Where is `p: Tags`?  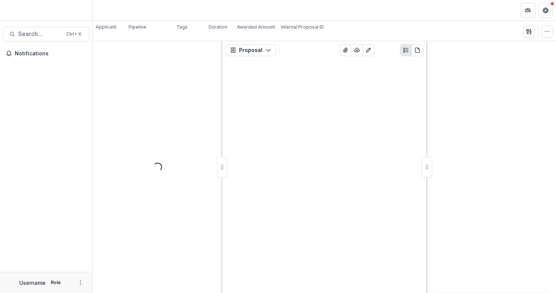
p: Tags is located at coordinates (182, 27).